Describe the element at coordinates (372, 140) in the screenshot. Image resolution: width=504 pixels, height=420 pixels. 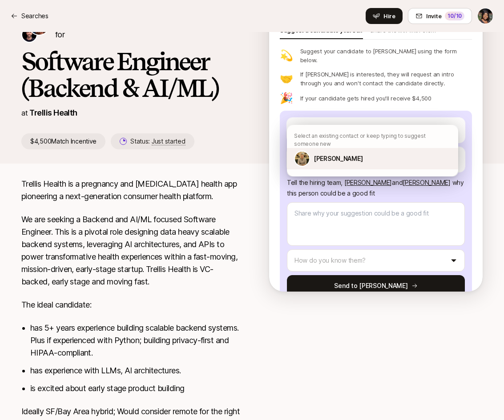
I see `p: Select an existing contact or keep typing to suggest someone new` at that location.